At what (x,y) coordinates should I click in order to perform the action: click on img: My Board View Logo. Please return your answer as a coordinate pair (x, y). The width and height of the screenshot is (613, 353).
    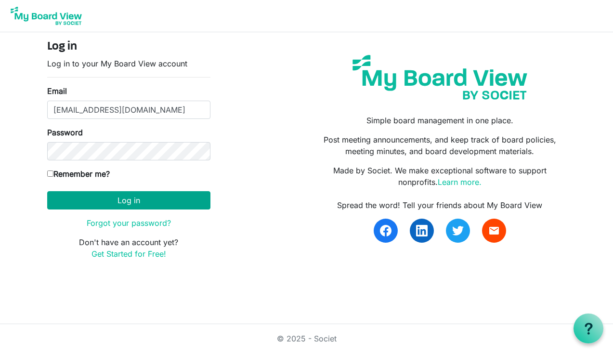
    Looking at the image, I should click on (46, 16).